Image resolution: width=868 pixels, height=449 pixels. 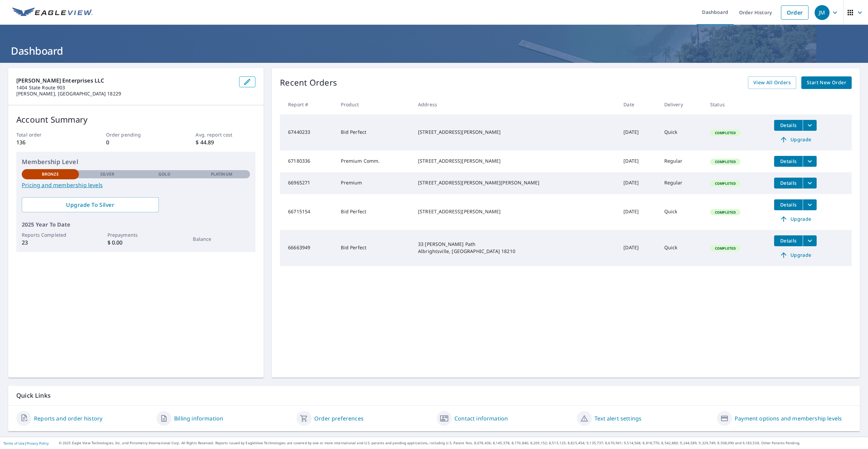 I want to click on p: Order pending, so click(x=136, y=134).